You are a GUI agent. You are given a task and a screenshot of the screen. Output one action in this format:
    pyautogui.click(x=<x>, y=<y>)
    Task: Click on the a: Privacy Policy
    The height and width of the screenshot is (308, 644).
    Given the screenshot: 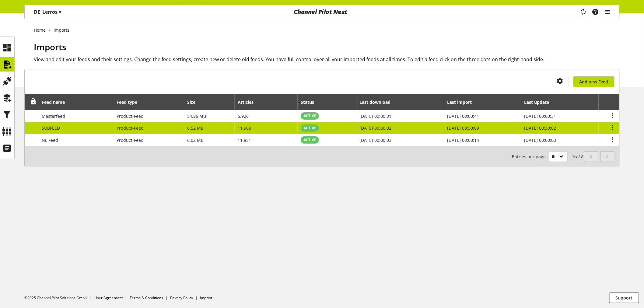 What is the action you would take?
    pyautogui.click(x=182, y=297)
    